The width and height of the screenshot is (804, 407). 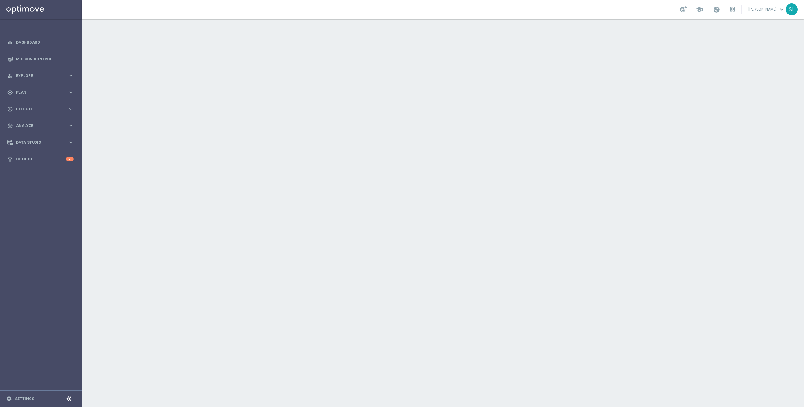 What do you see at coordinates (41, 59) in the screenshot?
I see `div: Mission Control` at bounding box center [41, 59].